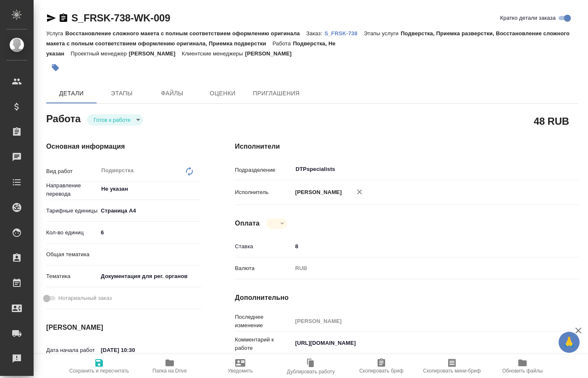 This screenshot has width=588, height=378. What do you see at coordinates (169, 366) in the screenshot?
I see `button: Папка на Drive` at bounding box center [169, 366].